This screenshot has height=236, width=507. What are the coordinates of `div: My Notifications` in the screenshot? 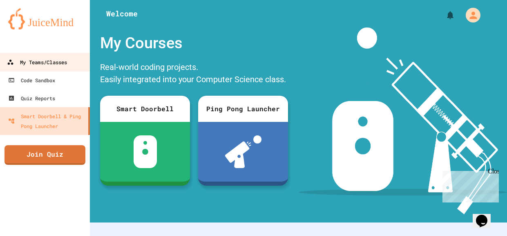 It's located at (443, 15).